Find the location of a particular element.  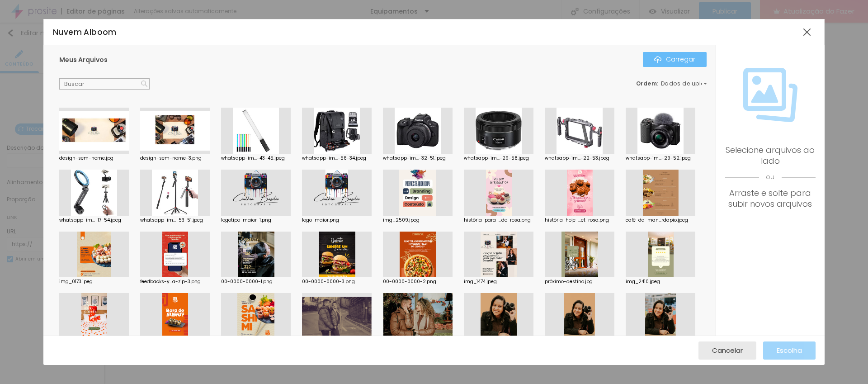

font: design-sem-nome-3.png is located at coordinates (171, 158).